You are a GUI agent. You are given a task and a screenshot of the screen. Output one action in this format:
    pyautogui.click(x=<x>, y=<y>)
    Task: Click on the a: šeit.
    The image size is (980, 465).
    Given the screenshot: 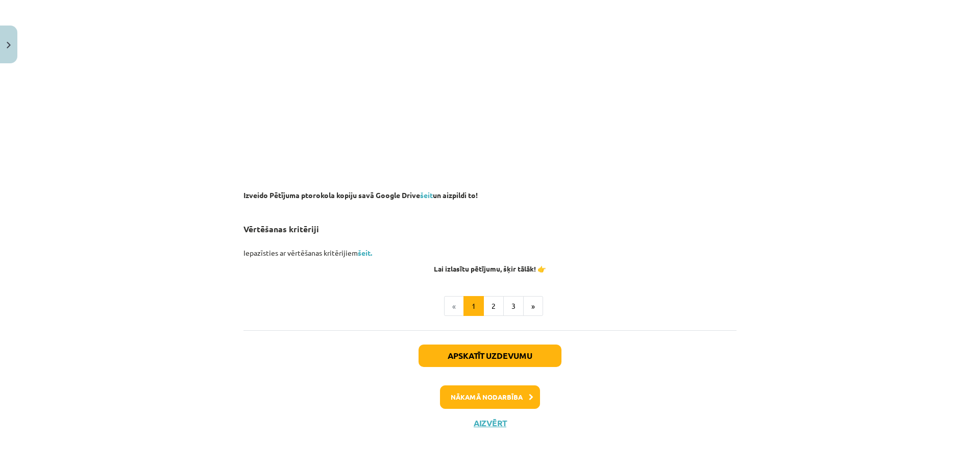 What is the action you would take?
    pyautogui.click(x=365, y=253)
    